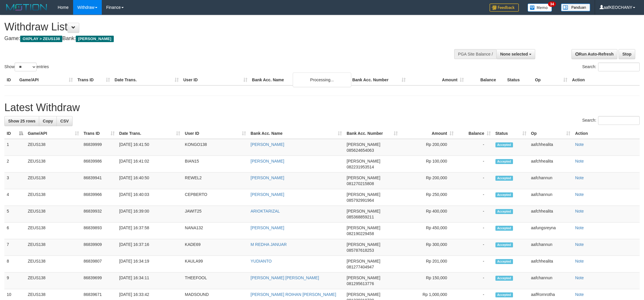 The image size is (644, 300). What do you see at coordinates (360, 184) in the screenshot?
I see `span: Copy 081270215808 to clipboard` at bounding box center [360, 184].